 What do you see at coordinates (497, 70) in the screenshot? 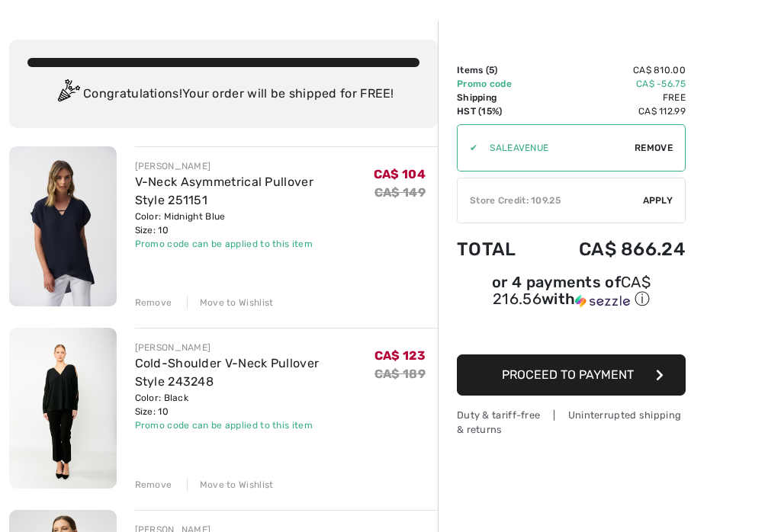
I see `td: Items ( )` at bounding box center [497, 70].